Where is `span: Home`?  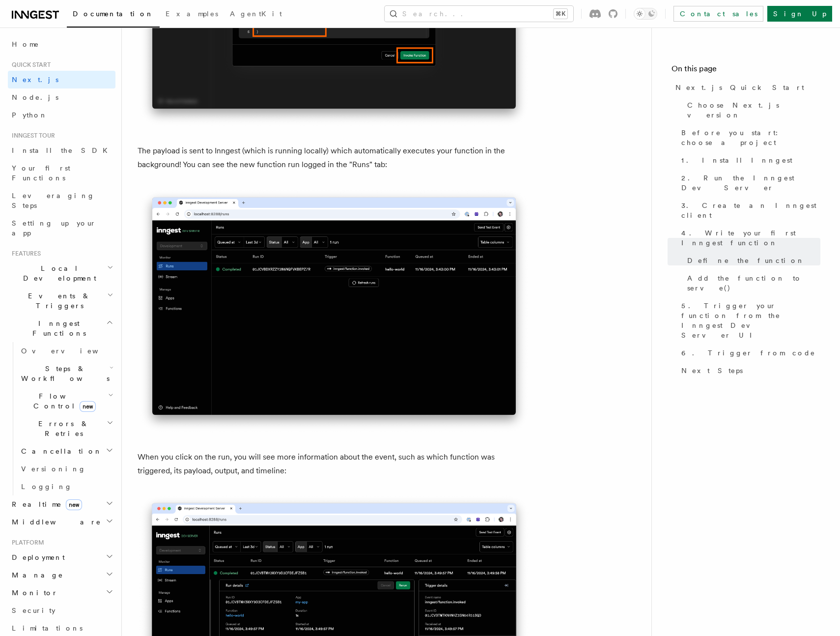 span: Home is located at coordinates (25, 44).